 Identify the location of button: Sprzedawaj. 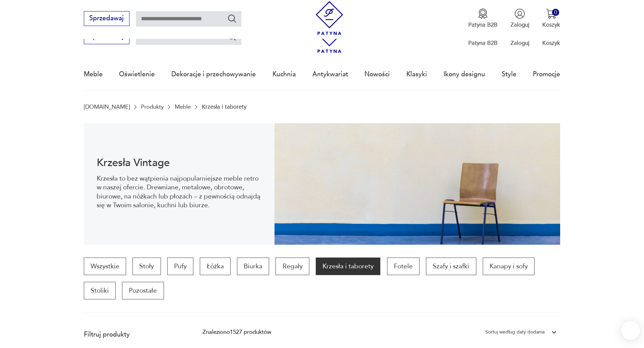
(107, 19).